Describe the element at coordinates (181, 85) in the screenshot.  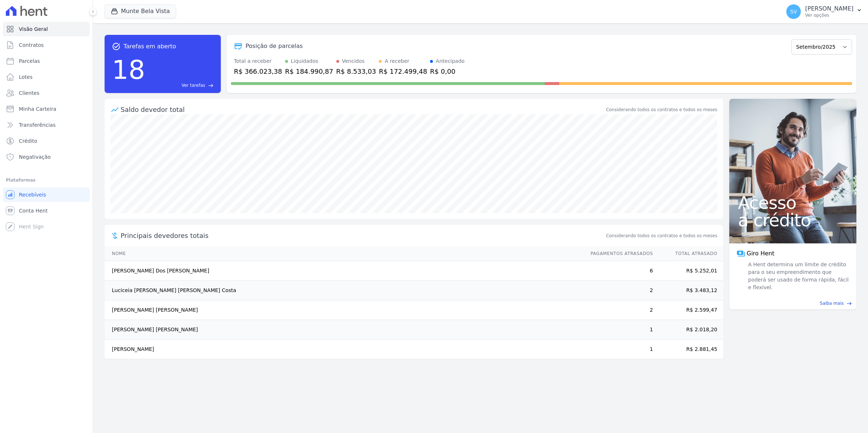
I see `a: Ver tarefas east` at that location.